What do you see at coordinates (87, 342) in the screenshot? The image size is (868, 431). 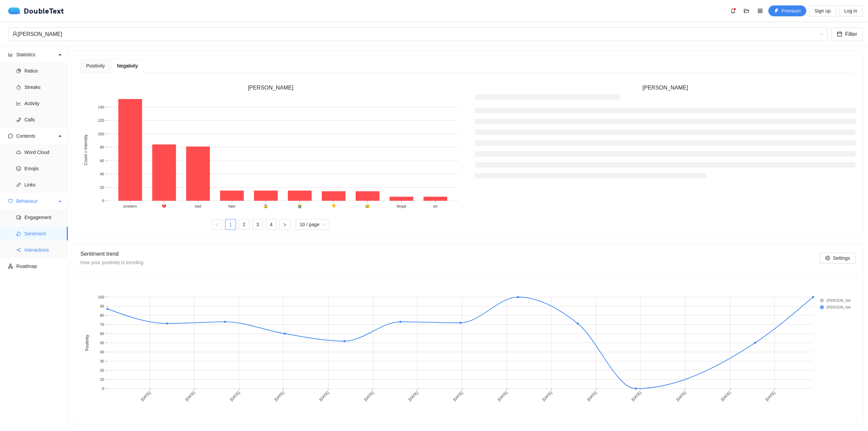 I see `text: Positivity` at bounding box center [87, 342].